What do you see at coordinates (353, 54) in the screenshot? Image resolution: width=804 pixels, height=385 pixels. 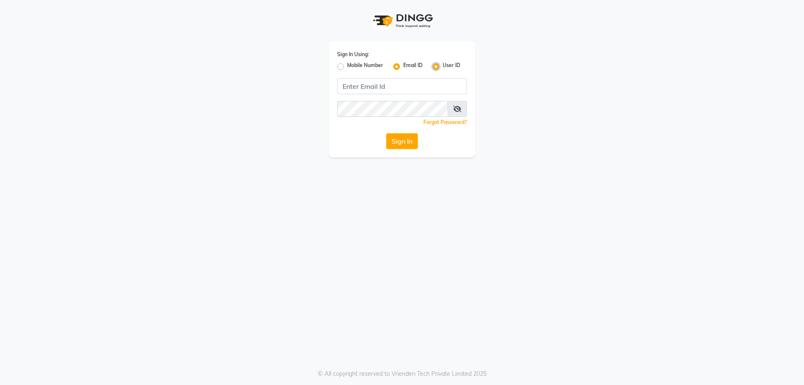 I see `label: Sign In Using:` at bounding box center [353, 54].